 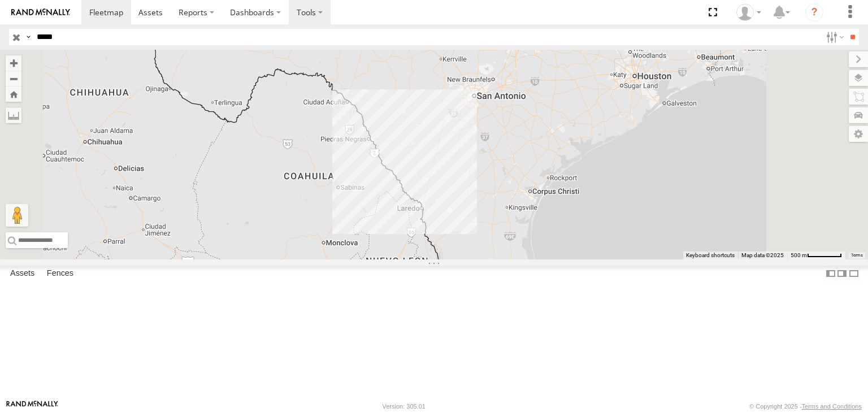 I want to click on label: Assets, so click(x=22, y=274).